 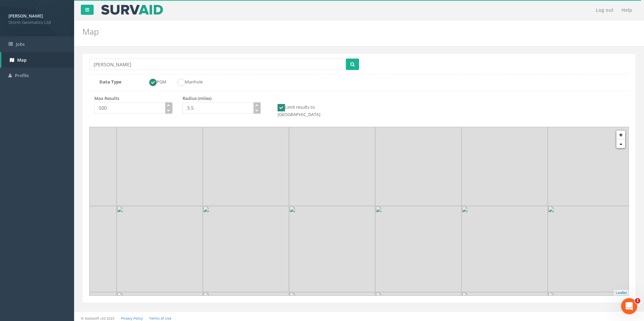 I want to click on p: Radius (miles), so click(x=221, y=98).